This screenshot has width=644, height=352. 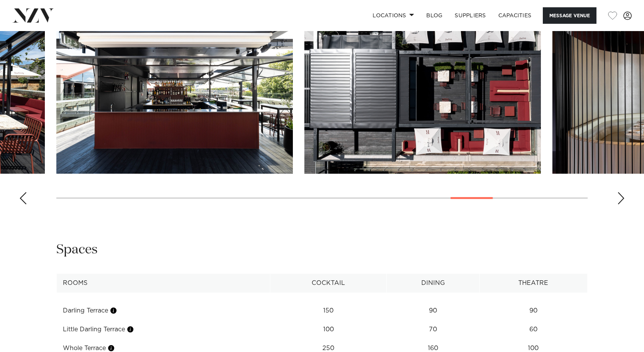 What do you see at coordinates (328, 329) in the screenshot?
I see `td: 100` at bounding box center [328, 329].